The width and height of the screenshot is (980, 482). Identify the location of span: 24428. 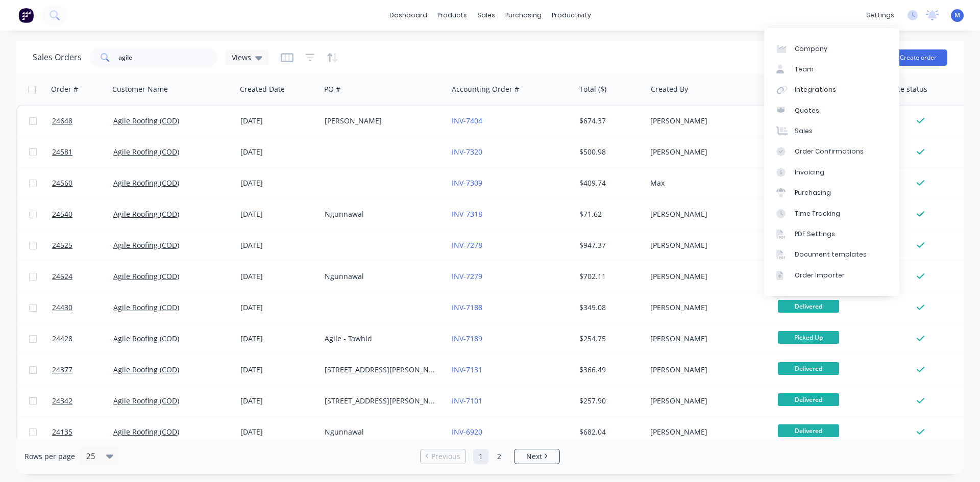
(62, 339).